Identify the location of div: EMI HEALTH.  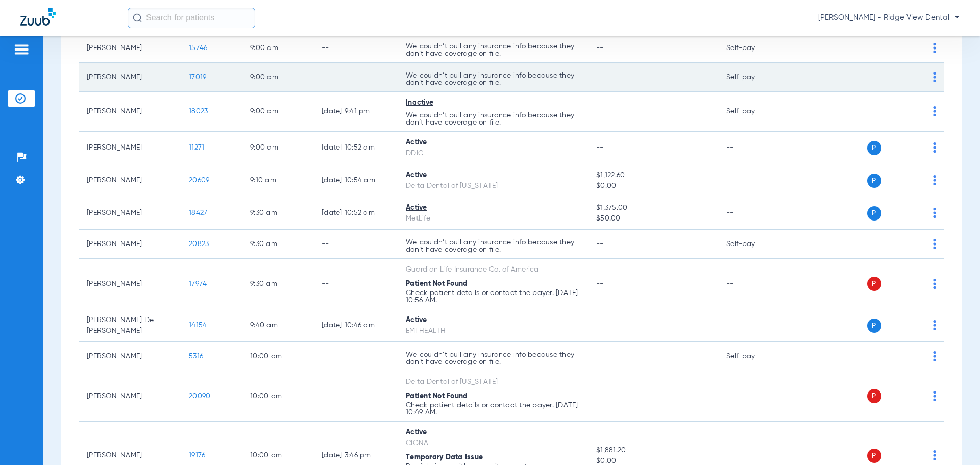
(493, 331).